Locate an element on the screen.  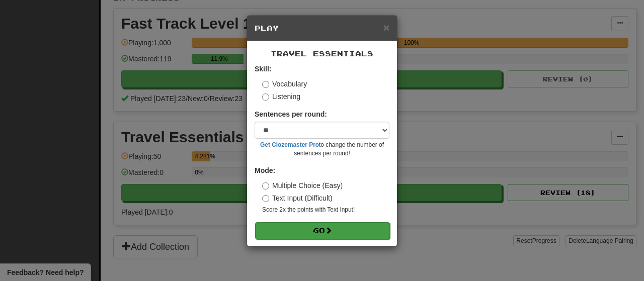
label: Multiple Choice (Easy) is located at coordinates (303, 186).